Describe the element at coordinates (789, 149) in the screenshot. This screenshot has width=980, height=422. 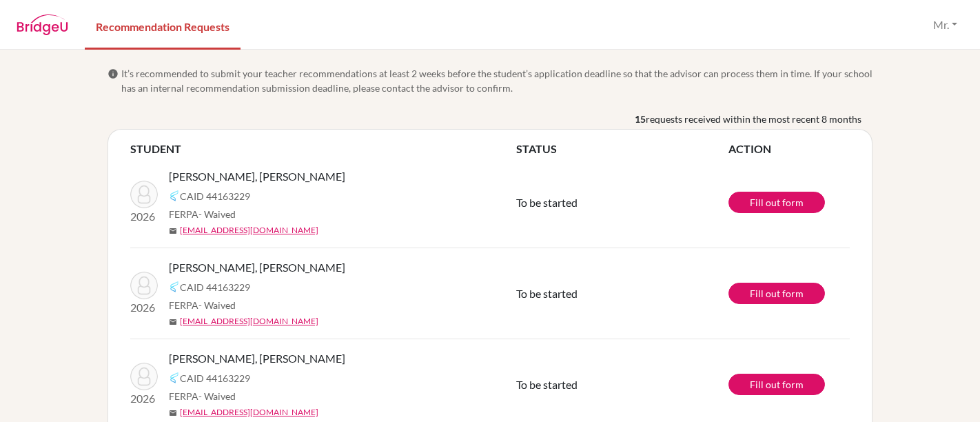
I see `th: ACTION` at that location.